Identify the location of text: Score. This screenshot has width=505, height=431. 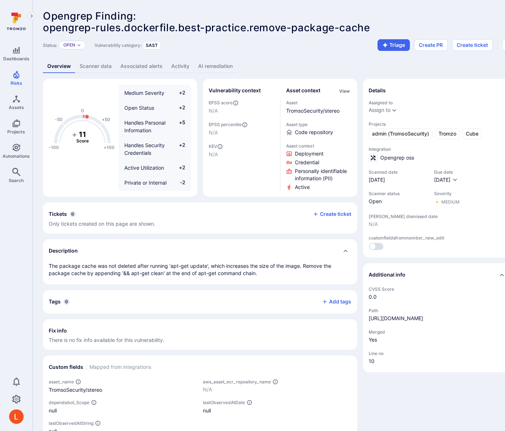
(83, 141).